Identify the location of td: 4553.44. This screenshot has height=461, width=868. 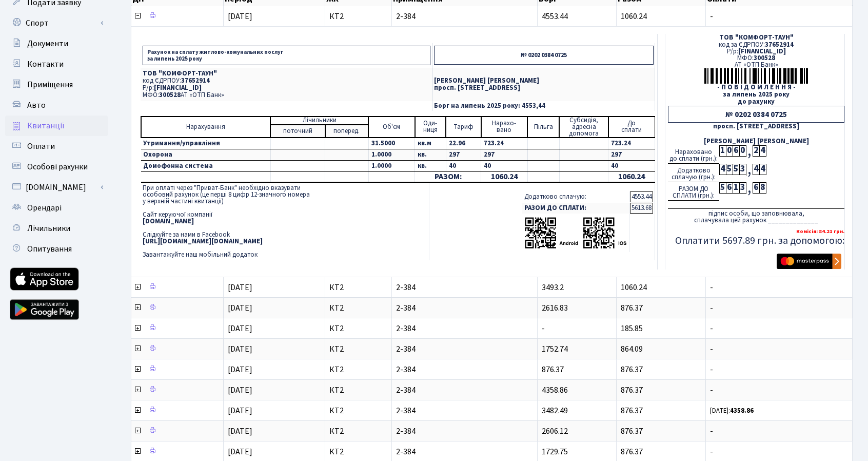
(641, 197).